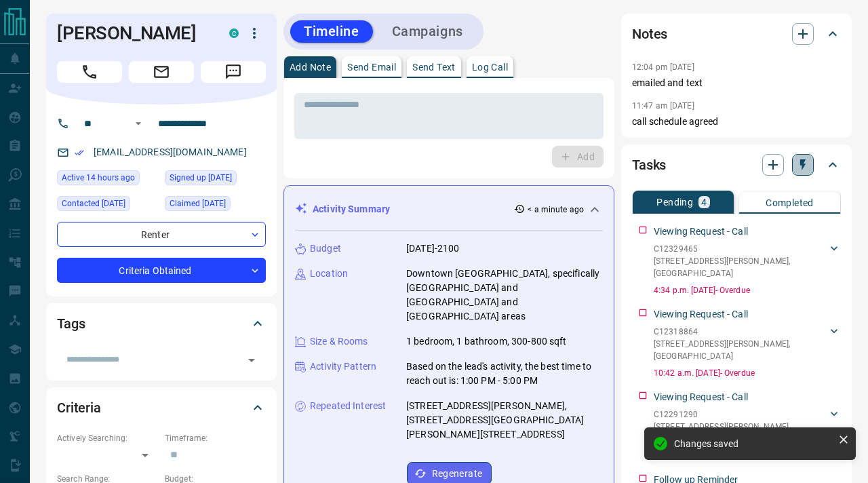 The image size is (868, 483). What do you see at coordinates (449, 209) in the screenshot?
I see `div: Activity Summary< a minute ago` at bounding box center [449, 209].